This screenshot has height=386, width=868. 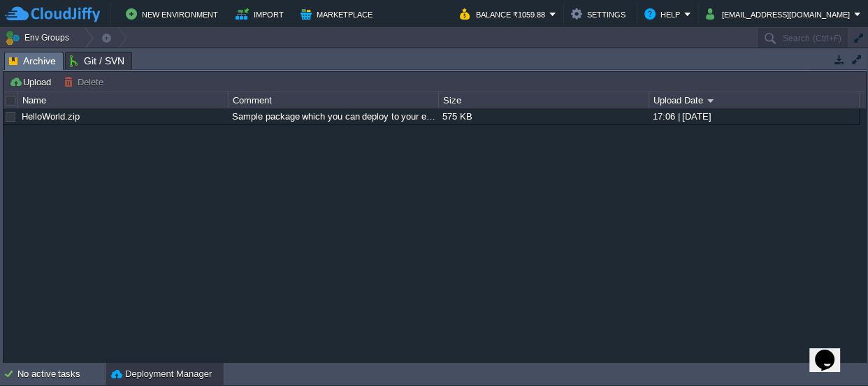 I want to click on span: Git / SVN, so click(x=97, y=61).